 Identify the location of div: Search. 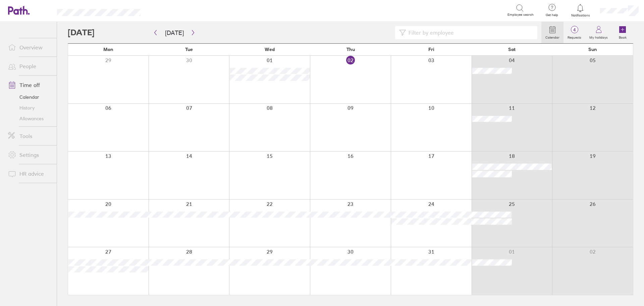
(167, 10).